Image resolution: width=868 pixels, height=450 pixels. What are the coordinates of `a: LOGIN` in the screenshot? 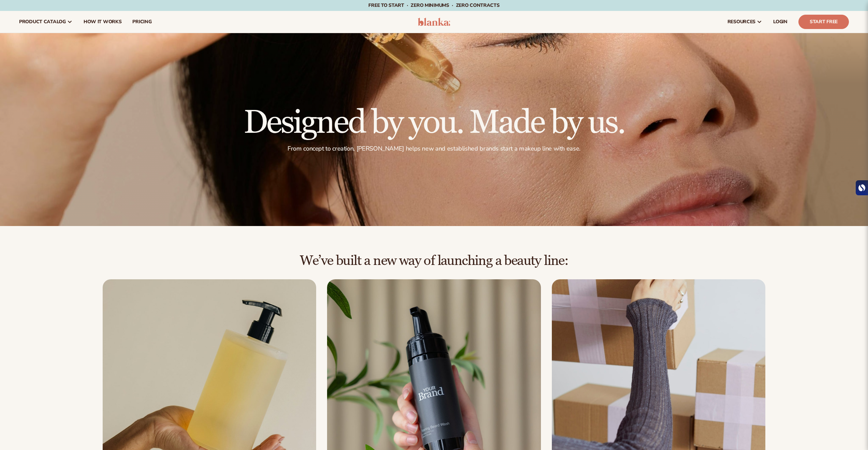 It's located at (780, 22).